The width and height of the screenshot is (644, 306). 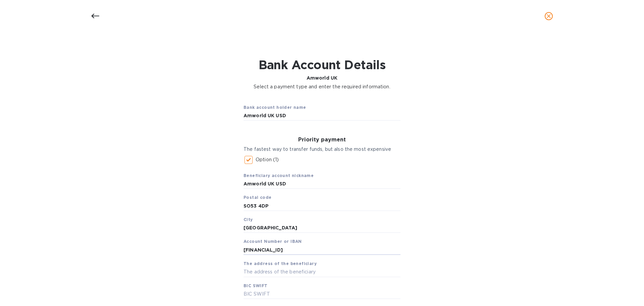 I want to click on input: BIC SWIFT, so click(x=322, y=294).